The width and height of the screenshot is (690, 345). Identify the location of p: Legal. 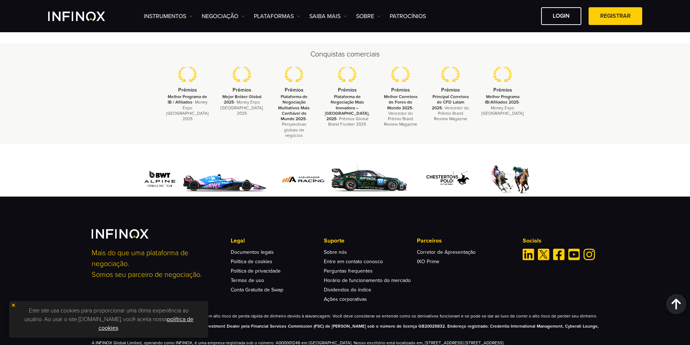
(277, 241).